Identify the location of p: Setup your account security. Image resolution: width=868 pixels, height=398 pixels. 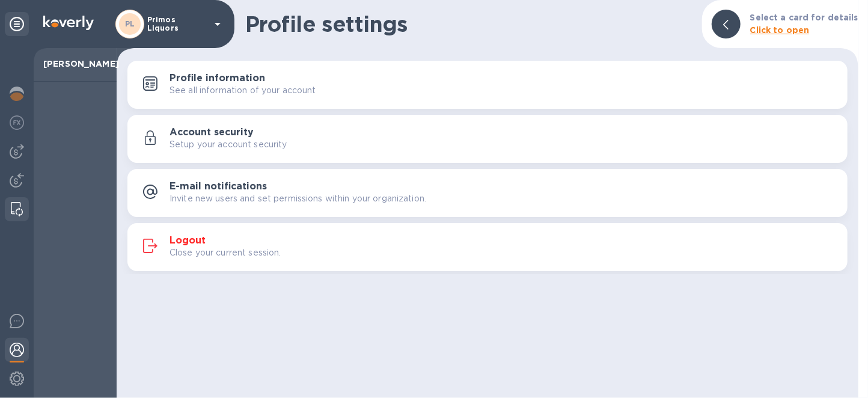
(228, 144).